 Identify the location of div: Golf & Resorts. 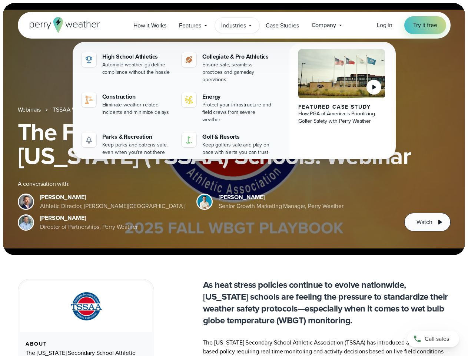
(238, 137).